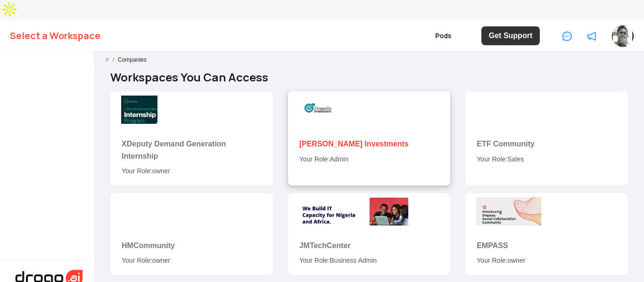  Describe the element at coordinates (55, 36) in the screenshot. I see `b: Select a Workspace` at that location.